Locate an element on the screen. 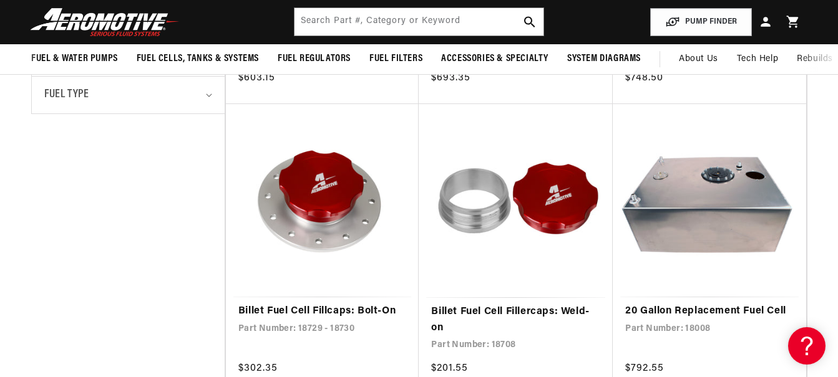  span: Fuel Type is located at coordinates (66, 95).